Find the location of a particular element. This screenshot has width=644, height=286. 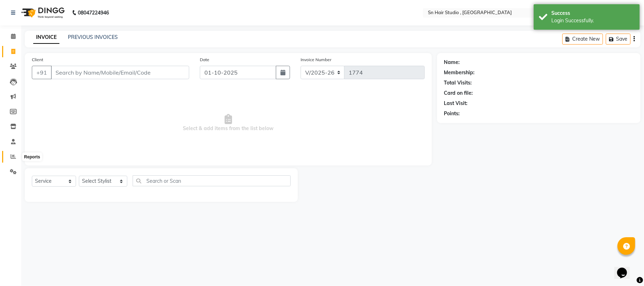

img: logo is located at coordinates (42, 13).